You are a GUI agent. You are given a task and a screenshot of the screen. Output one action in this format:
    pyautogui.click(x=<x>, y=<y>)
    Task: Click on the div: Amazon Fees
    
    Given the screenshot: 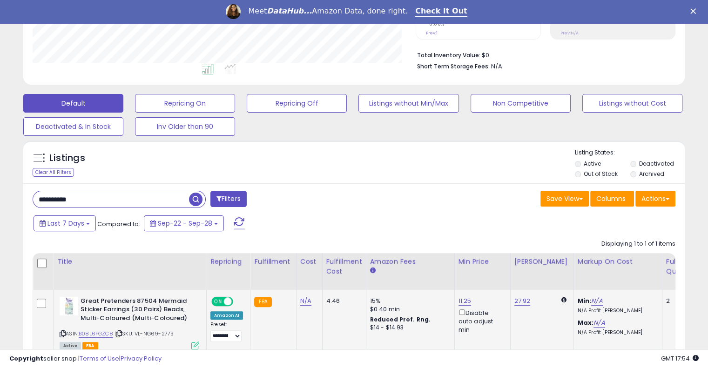 What is the action you would take?
    pyautogui.click(x=410, y=262)
    